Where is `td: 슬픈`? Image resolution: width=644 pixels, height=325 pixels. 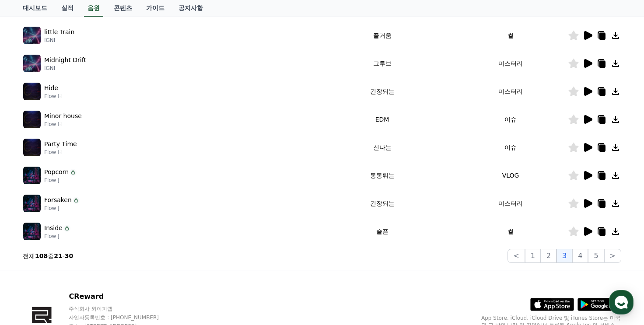 td: 슬픈 is located at coordinates (382, 231).